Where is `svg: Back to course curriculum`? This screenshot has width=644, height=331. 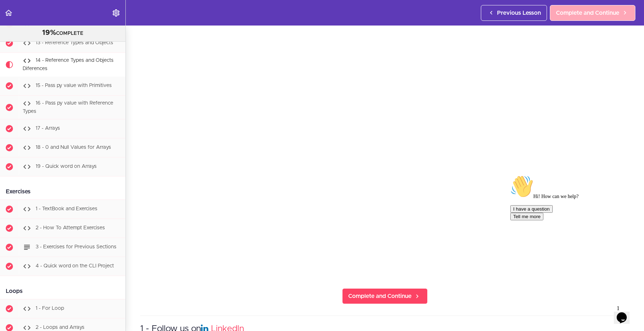
svg: Back to course curriculum is located at coordinates (9, 13).